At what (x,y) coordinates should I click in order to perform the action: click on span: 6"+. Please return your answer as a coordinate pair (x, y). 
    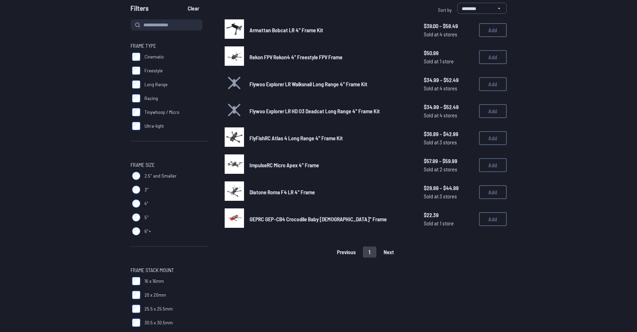
    Looking at the image, I should click on (148, 231).